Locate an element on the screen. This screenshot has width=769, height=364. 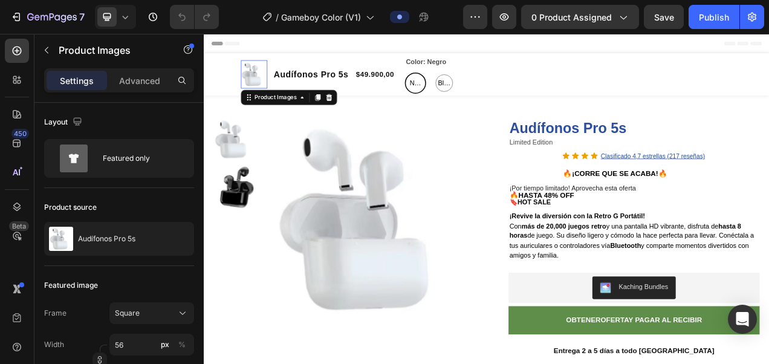
span: Negro is located at coordinates (271, 63).